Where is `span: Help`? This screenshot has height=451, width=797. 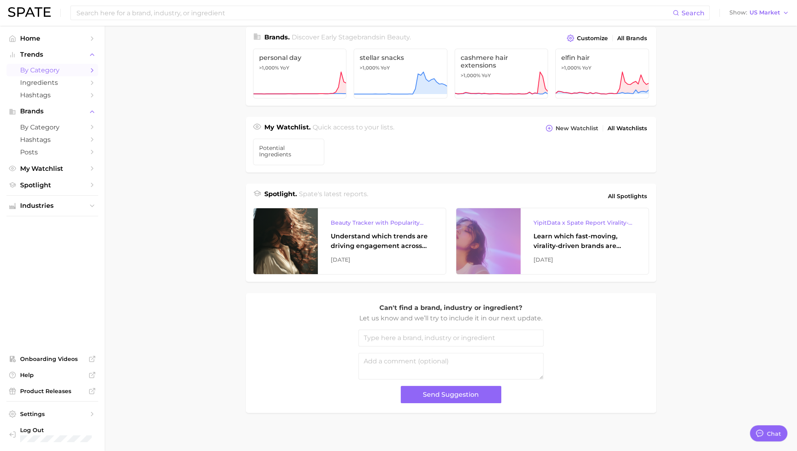
span: Help is located at coordinates (52, 375).